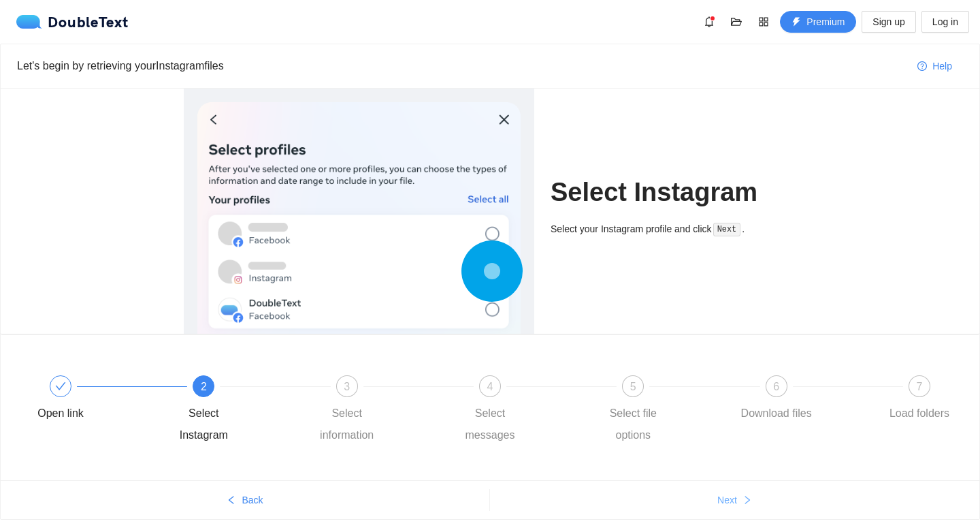 This screenshot has width=980, height=530. What do you see at coordinates (347, 386) in the screenshot?
I see `span: 3` at bounding box center [347, 386].